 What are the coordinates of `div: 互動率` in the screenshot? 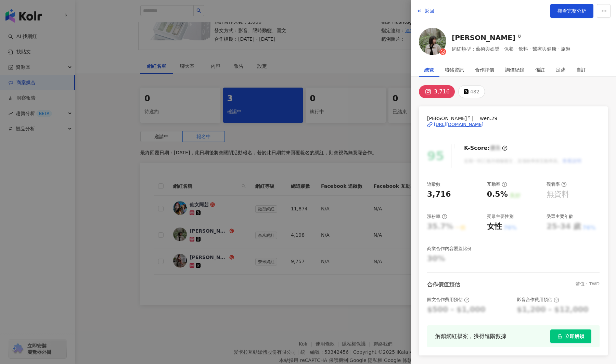 It's located at (497, 184).